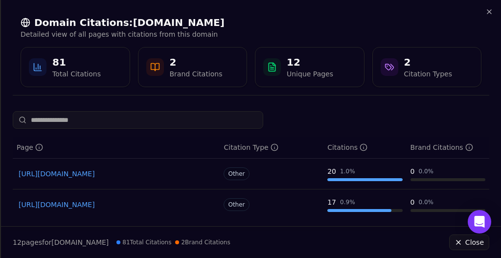 The image size is (501, 258). I want to click on div: 0.9 %, so click(347, 202).